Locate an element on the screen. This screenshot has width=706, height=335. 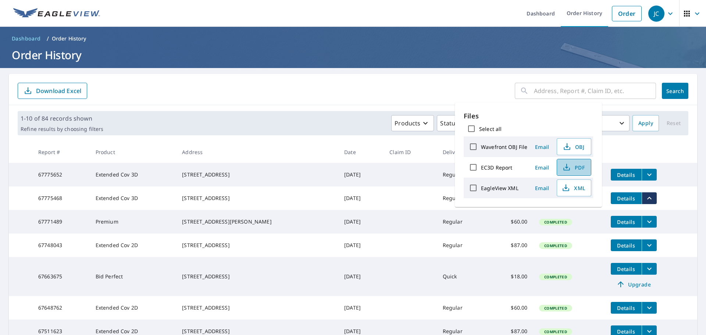
button: detailsBtn-67748043 is located at coordinates (626, 245).